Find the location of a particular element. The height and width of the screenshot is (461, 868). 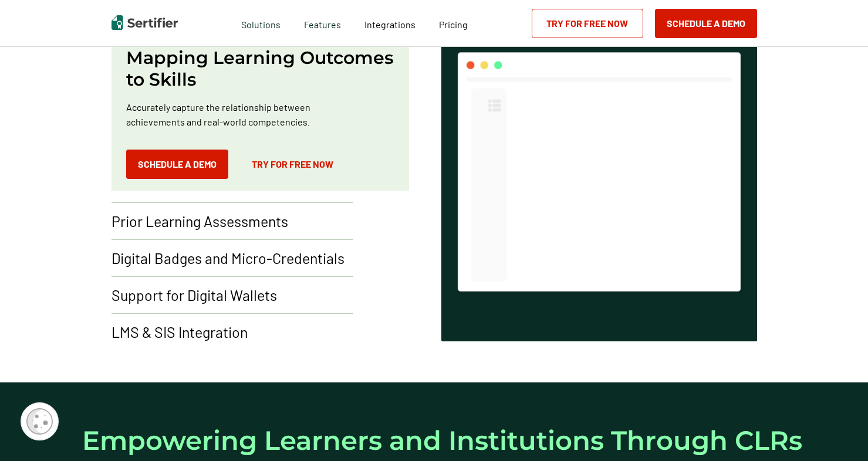

span: Pricing is located at coordinates (453, 24).